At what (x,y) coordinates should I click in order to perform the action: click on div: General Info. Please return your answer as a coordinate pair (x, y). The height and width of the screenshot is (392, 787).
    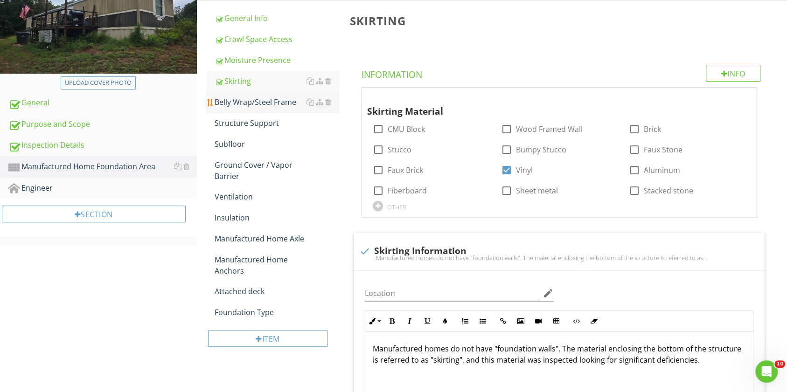
    Looking at the image, I should click on (277, 18).